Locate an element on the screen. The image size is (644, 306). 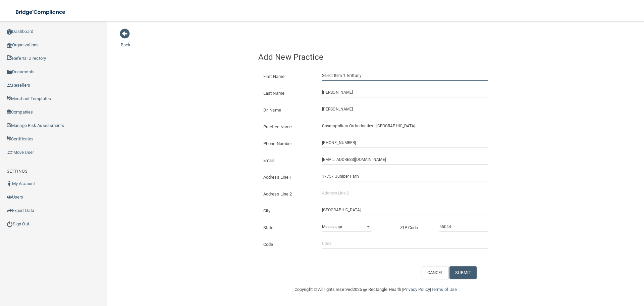
label: First Name is located at coordinates (287, 76).